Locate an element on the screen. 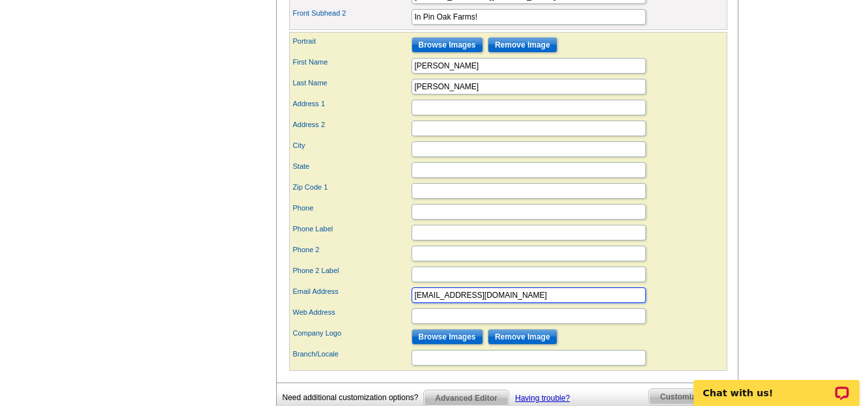 The image size is (868, 406). label: Front Subhead 2 is located at coordinates (351, 13).